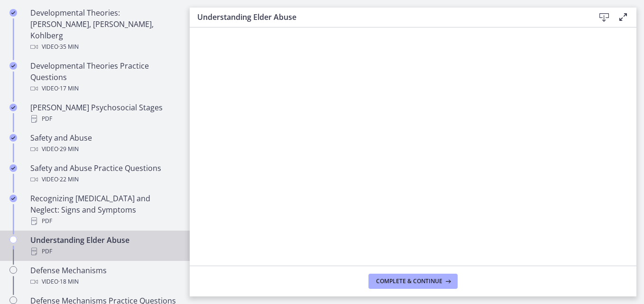 The image size is (644, 304). What do you see at coordinates (413, 281) in the screenshot?
I see `button: Complete & continue` at bounding box center [413, 281].